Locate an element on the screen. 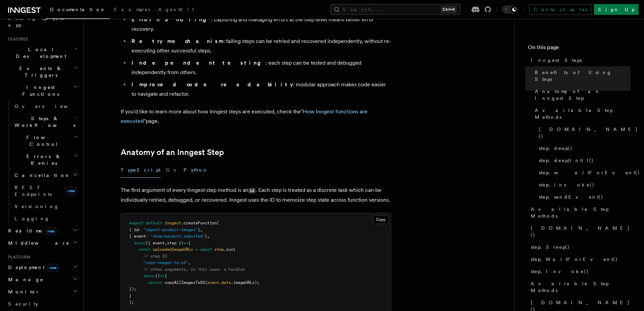 This screenshot has height=311, width=644. span: uploadedImageURLs is located at coordinates (173, 249).